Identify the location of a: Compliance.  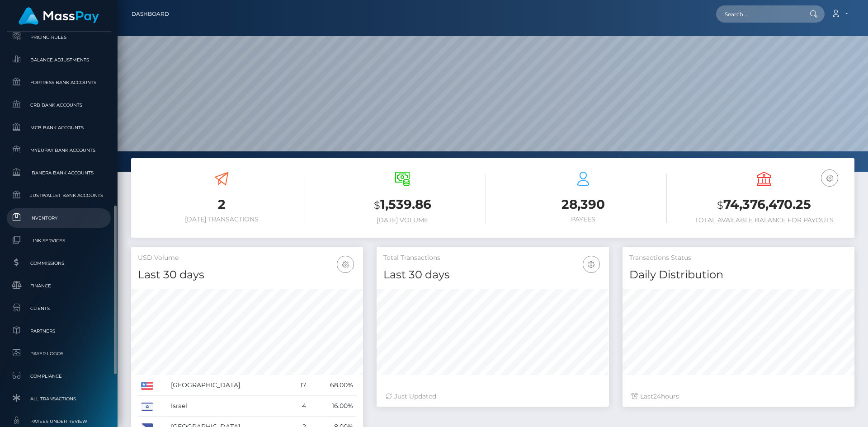
(59, 376).